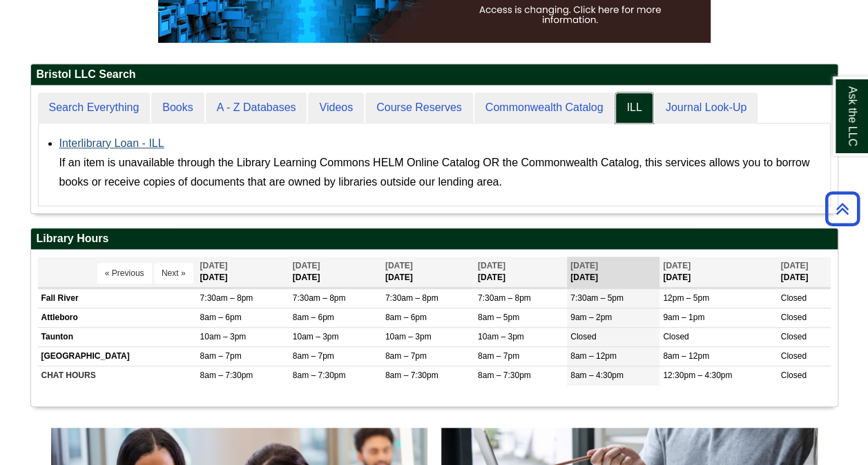  I want to click on a: ILL, so click(634, 108).